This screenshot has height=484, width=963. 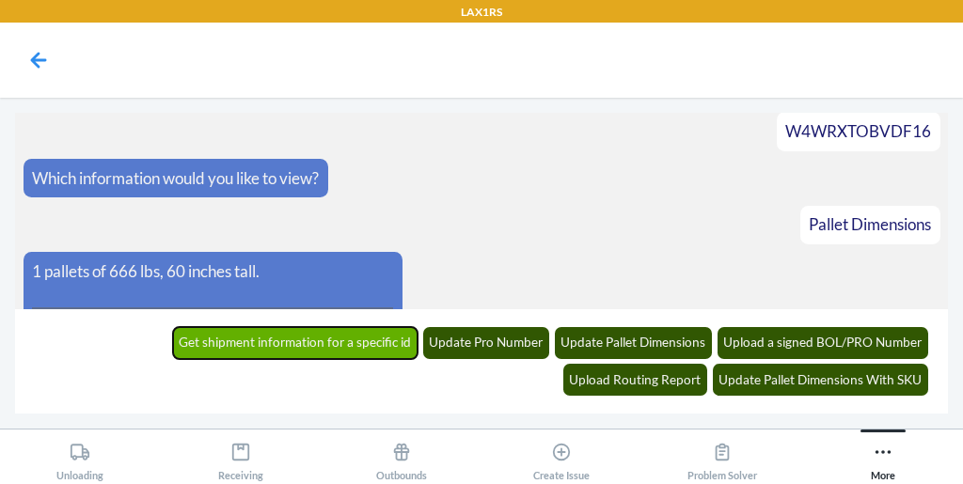 What do you see at coordinates (823, 343) in the screenshot?
I see `button: Upload a signed BOL/PRO Number` at bounding box center [823, 343].